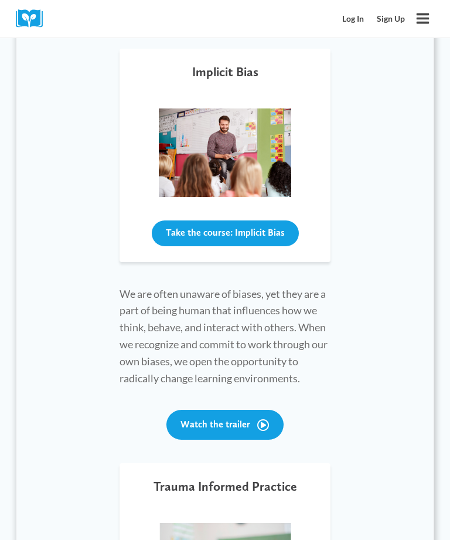 Image resolution: width=450 pixels, height=540 pixels. Describe the element at coordinates (225, 72) in the screenshot. I see `h5: Implicit Bias` at that location.